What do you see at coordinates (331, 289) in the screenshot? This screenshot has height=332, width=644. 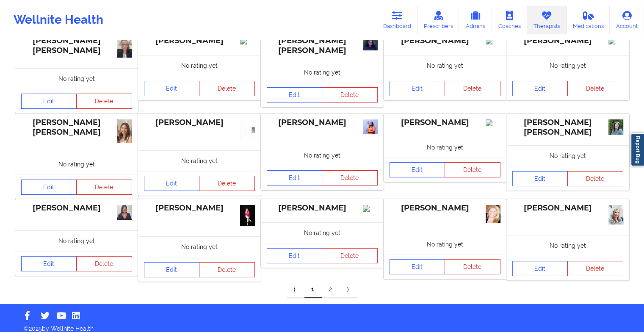 I see `a: 2` at bounding box center [331, 289].